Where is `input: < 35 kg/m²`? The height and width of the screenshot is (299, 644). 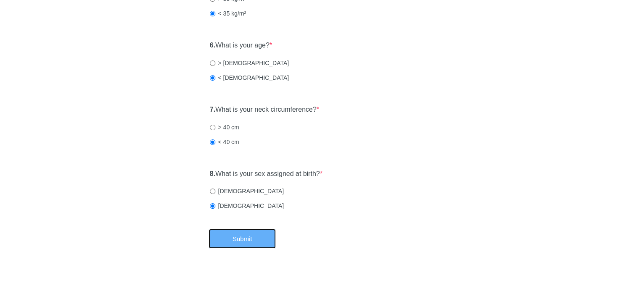
input: < 35 kg/m² is located at coordinates (212, 13).